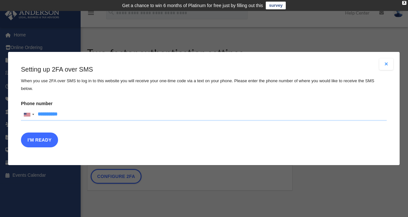 This screenshot has height=217, width=408. What do you see at coordinates (29, 115) in the screenshot?
I see `div: United States: +1` at bounding box center [29, 115].